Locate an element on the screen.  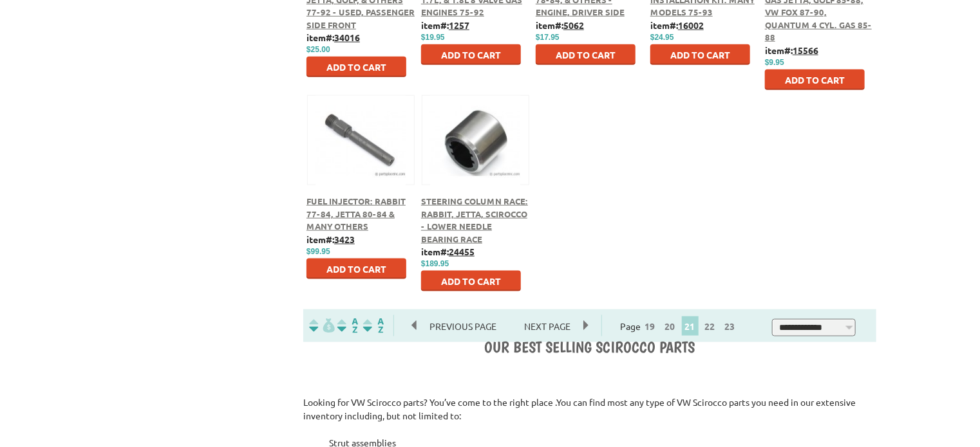
a: Steering Column Race: Rabbit, Jetta, Scirocco - Lower Needle Bearing Race is located at coordinates (474, 220).